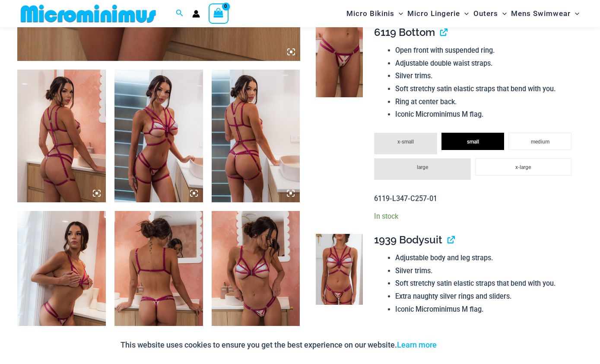 The width and height of the screenshot is (600, 364). I want to click on nav: Site Navigation, so click(463, 13).